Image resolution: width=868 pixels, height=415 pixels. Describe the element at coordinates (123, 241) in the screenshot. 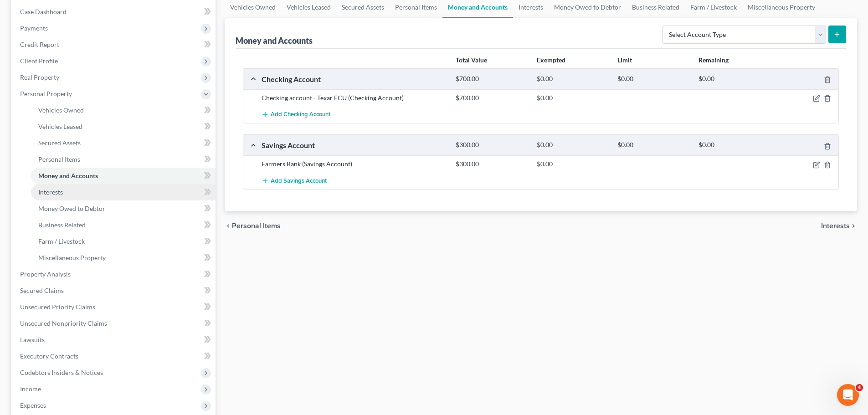

I see `a: Farm / Livestock` at that location.